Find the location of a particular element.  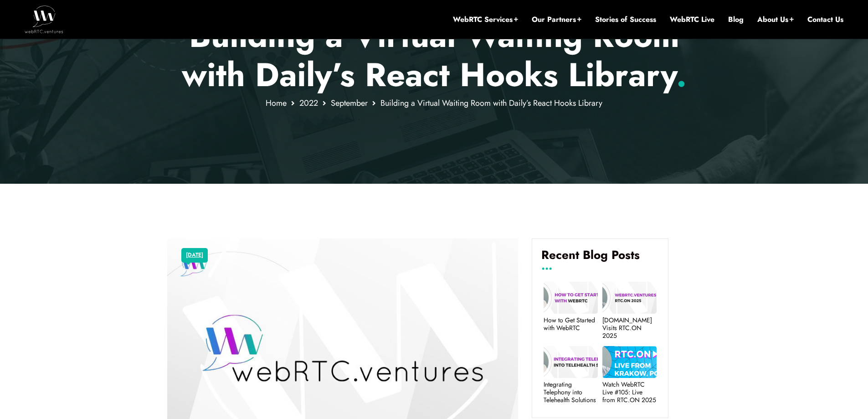

a: Contact Us is located at coordinates (825, 20).